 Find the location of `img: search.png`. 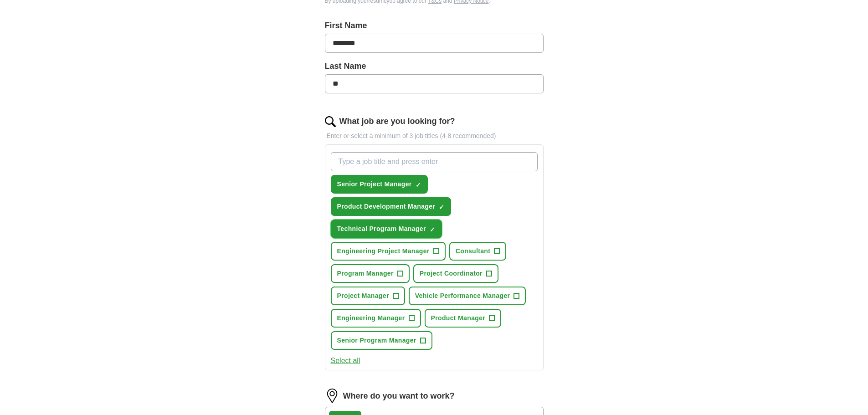

img: search.png is located at coordinates (331, 122).